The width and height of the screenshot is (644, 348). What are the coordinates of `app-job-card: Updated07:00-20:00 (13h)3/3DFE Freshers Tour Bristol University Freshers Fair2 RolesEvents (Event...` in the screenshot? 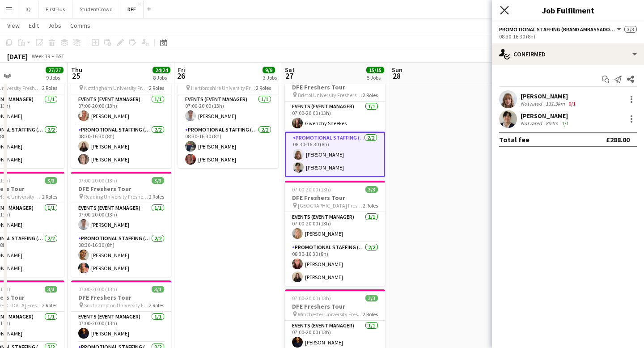 It's located at (335, 120).